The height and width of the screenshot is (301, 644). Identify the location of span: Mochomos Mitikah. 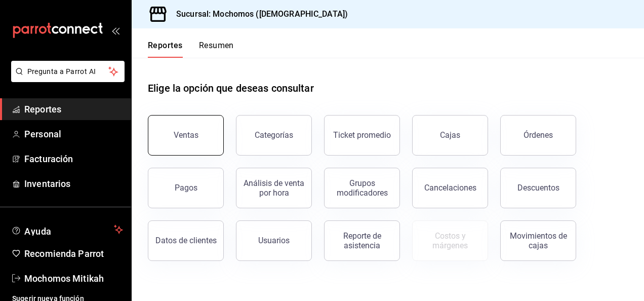
(73, 278).